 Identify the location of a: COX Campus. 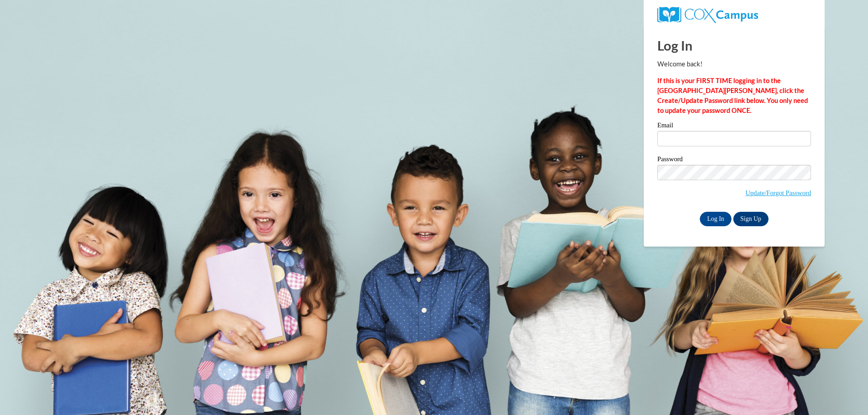
(707, 14).